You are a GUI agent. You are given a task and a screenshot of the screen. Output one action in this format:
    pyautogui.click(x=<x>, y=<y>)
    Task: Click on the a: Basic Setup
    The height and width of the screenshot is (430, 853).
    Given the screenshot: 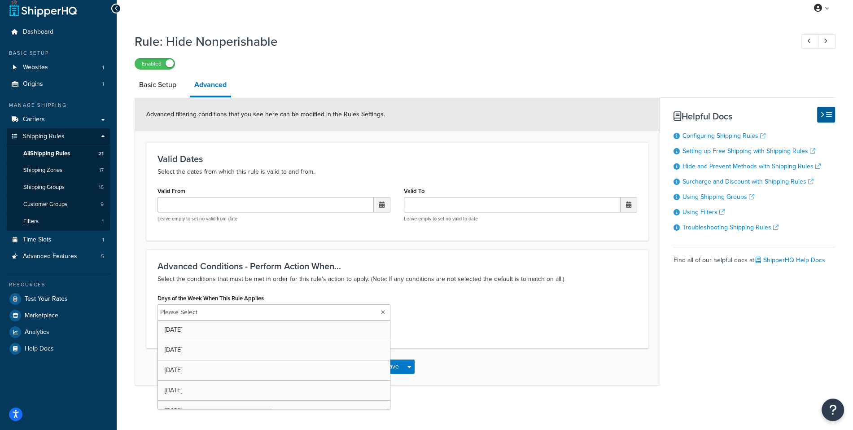 What is the action you would take?
    pyautogui.click(x=157, y=85)
    